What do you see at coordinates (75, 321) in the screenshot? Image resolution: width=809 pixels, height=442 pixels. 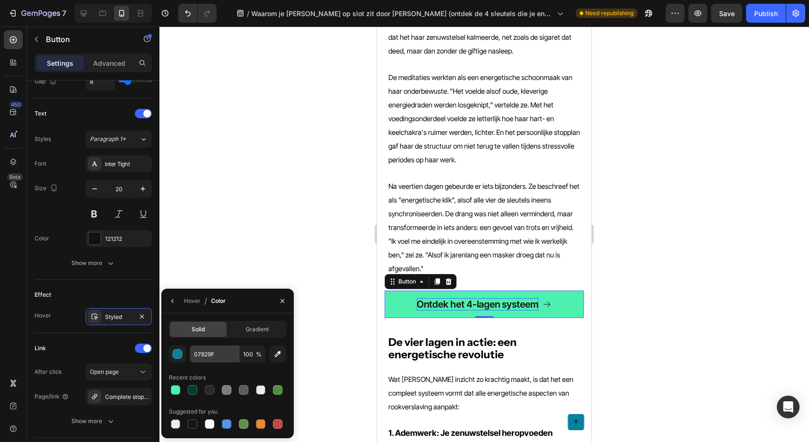 I see `strong: De vier lagen in actie: een energetische revolutie` at bounding box center [75, 321].